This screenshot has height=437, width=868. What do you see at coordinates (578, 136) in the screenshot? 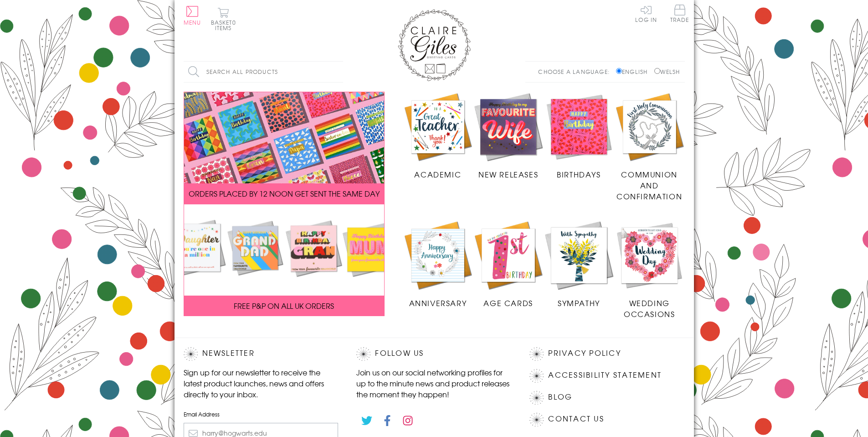
I see `a: Birthdays` at bounding box center [578, 136].